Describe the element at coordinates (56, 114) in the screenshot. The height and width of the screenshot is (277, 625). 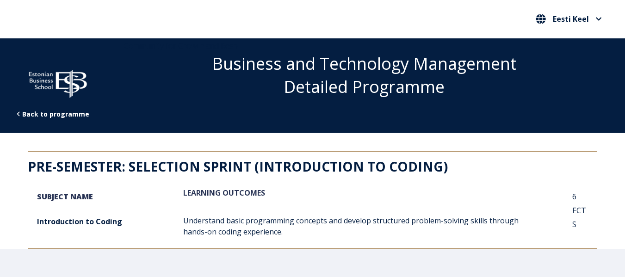
I see `span: Back to programme` at that location.